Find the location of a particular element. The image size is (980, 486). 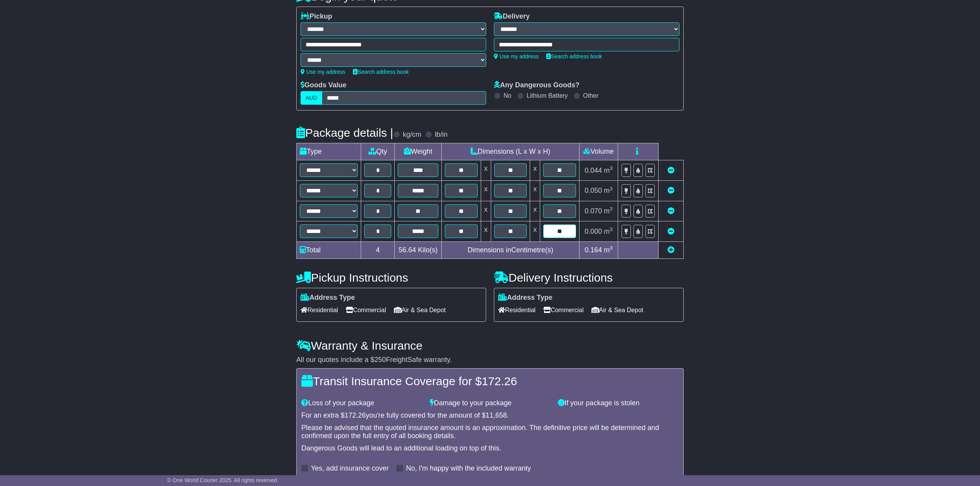

div: For an extra $ you're fully covered for the amount of $ . is located at coordinates (490, 416).